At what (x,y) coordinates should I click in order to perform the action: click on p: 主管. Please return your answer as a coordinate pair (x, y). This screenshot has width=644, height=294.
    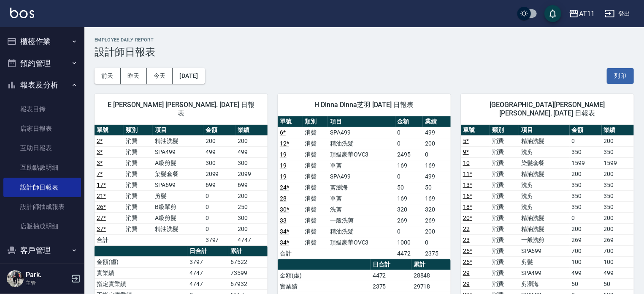
    Looking at the image, I should click on (47, 283).